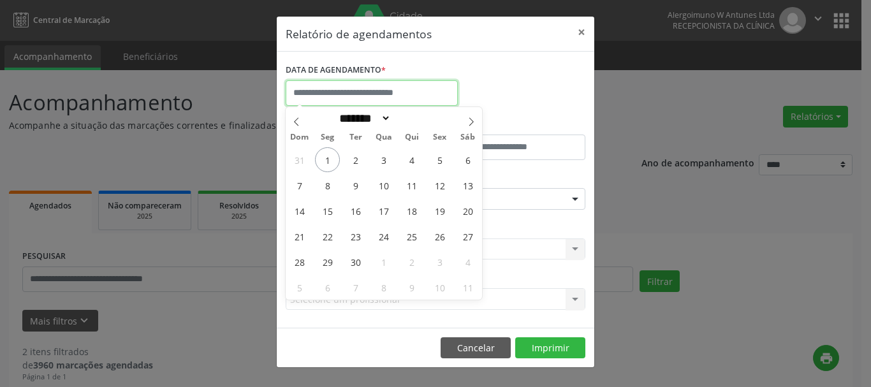  What do you see at coordinates (356, 137) in the screenshot?
I see `span: Ter` at bounding box center [356, 137].